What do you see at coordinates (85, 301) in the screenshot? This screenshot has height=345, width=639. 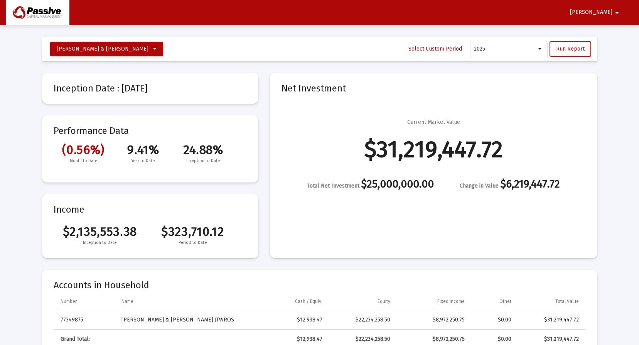 I see `td: Column Number` at bounding box center [85, 301].